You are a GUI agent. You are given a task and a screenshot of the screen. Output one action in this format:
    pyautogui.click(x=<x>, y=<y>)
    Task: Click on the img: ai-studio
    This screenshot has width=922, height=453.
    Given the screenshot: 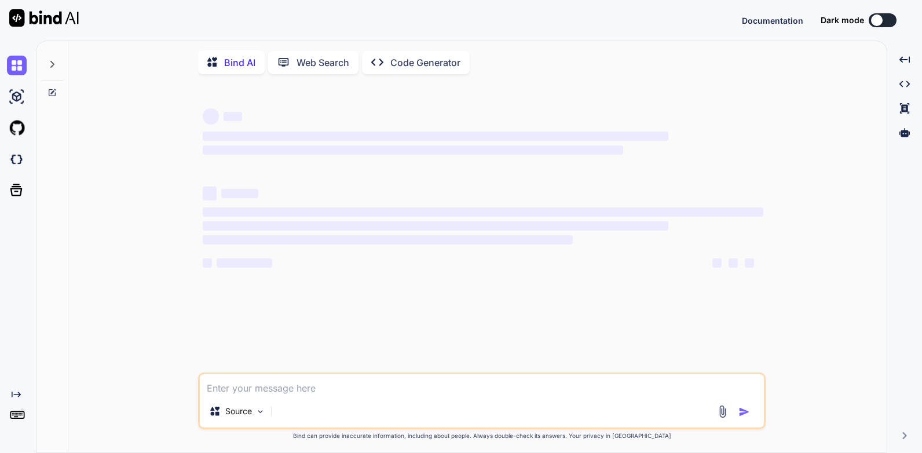 What is the action you would take?
    pyautogui.click(x=17, y=97)
    